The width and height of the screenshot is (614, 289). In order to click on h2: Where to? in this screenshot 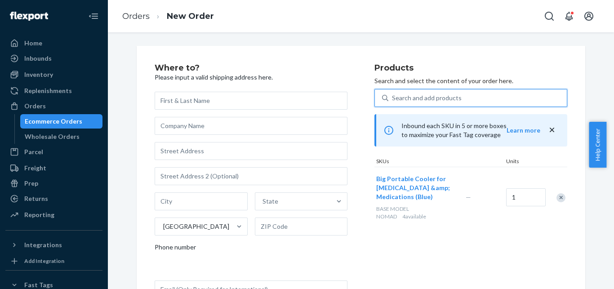, I will do `click(251, 68)`.